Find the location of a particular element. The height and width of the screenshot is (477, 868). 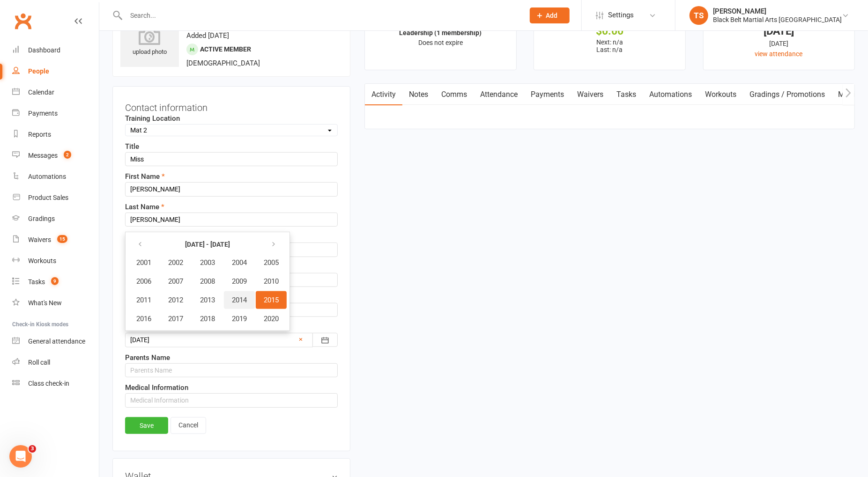

div: $0.00 is located at coordinates (609, 31).